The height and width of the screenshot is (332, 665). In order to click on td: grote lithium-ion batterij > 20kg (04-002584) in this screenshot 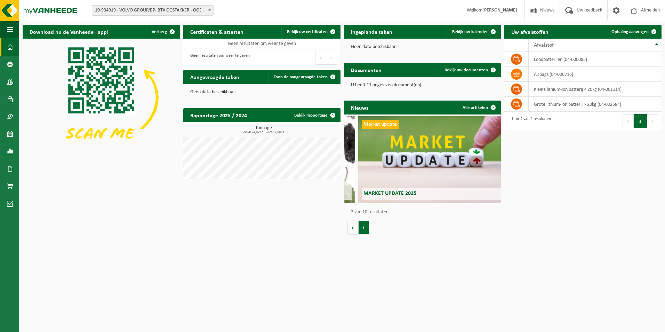, I will do `click(595, 104)`.